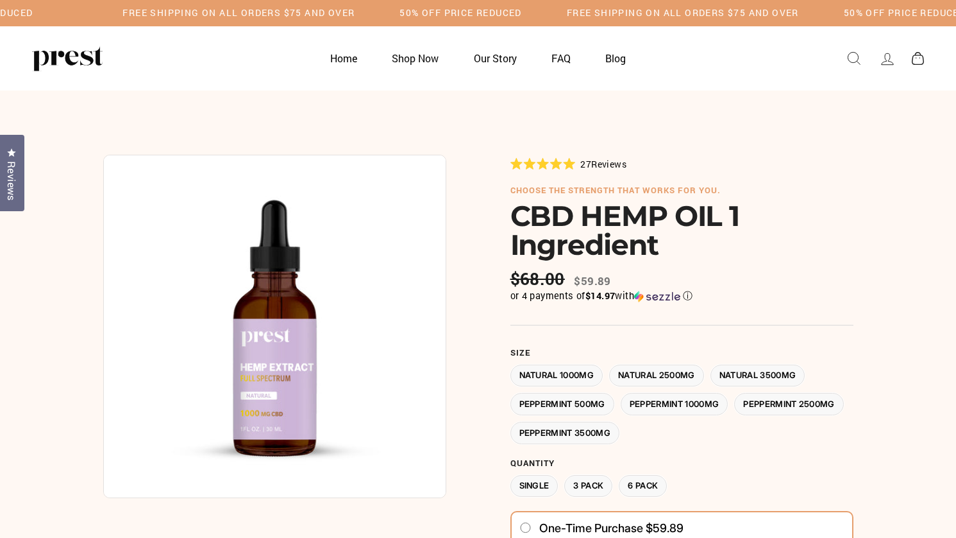 This screenshot has height=538, width=956. I want to click on img: CBD HEMP OIL 1 Ingredient, so click(275, 326).